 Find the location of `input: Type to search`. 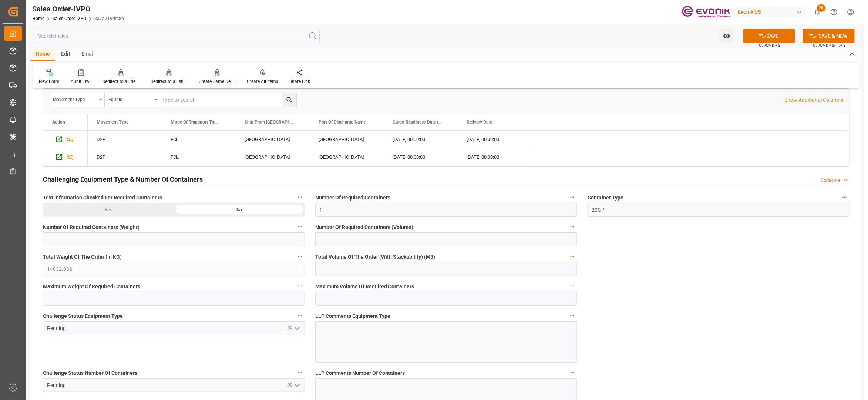

input: Type to search is located at coordinates (229, 100).